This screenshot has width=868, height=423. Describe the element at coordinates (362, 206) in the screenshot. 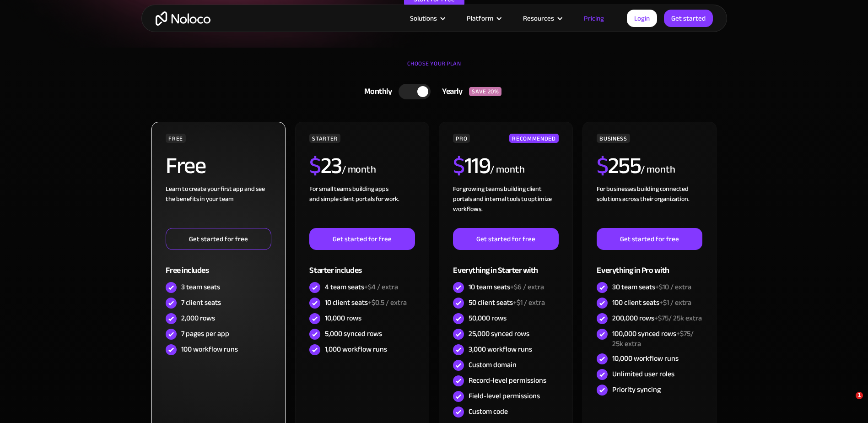

I see `div: For small teams building apps and simple client portals for work. ‍` at that location.